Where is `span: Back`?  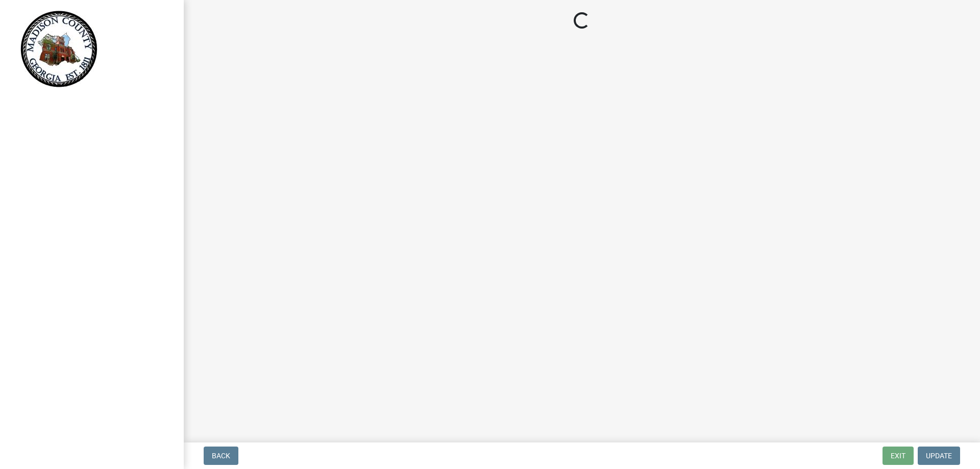 span: Back is located at coordinates (221, 455).